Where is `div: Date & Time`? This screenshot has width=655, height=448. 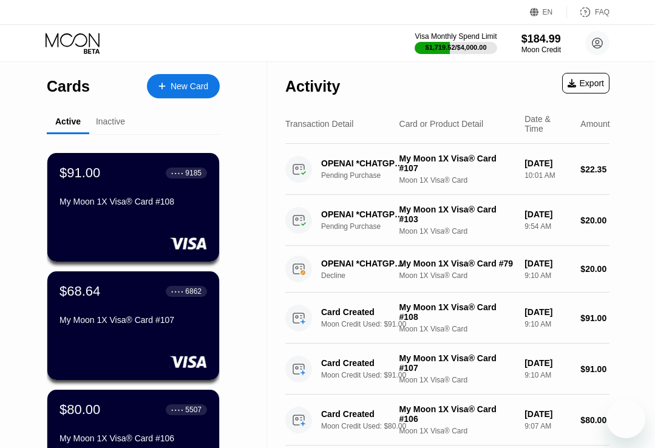 div: Date & Time is located at coordinates (547, 124).